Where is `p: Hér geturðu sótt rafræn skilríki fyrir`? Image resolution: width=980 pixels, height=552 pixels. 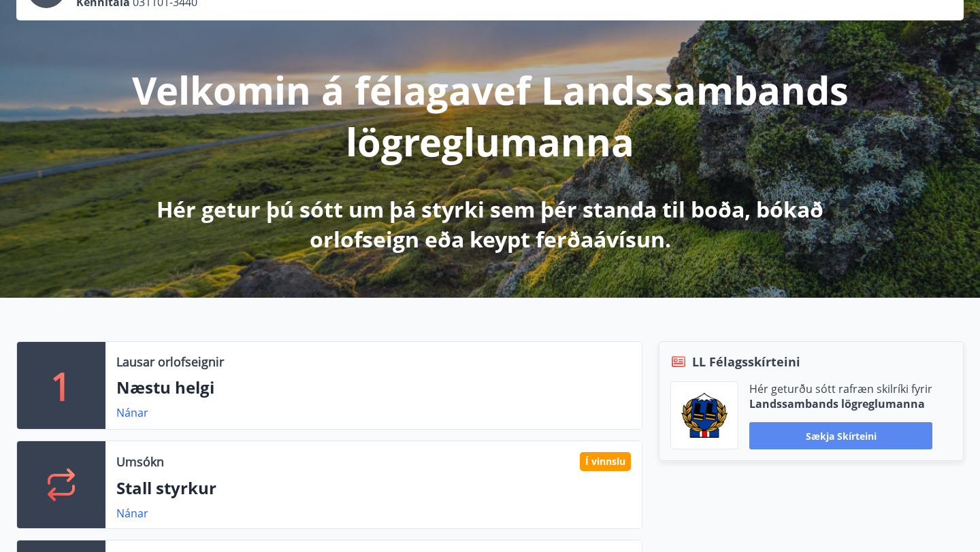
p: Hér geturðu sótt rafræn skilríki fyrir is located at coordinates (841, 389).